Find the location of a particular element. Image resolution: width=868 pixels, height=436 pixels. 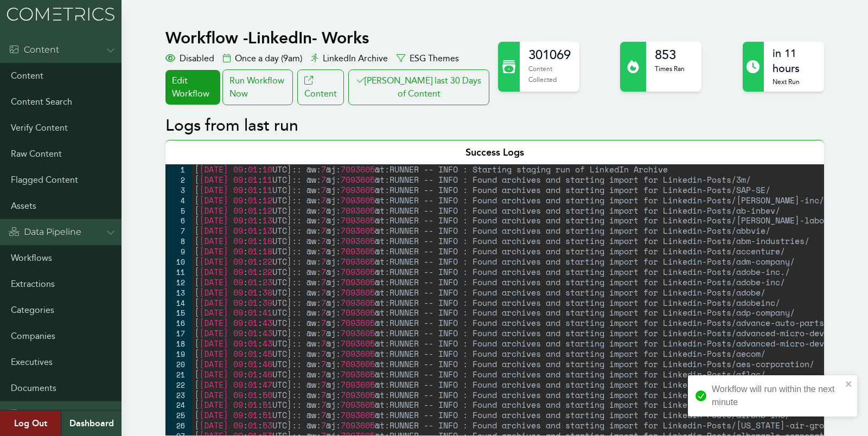

a: Content is located at coordinates (321, 87).